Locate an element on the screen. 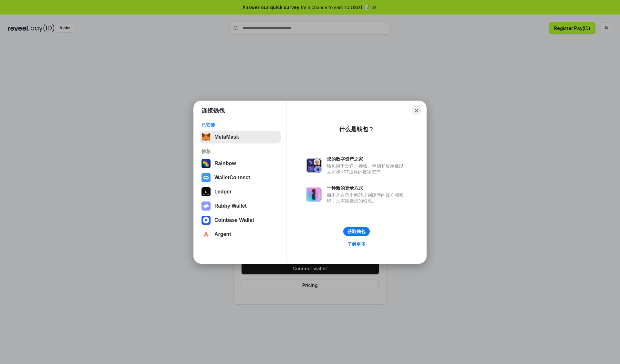 This screenshot has width=620, height=364. div: 了解更多 is located at coordinates (356, 244).